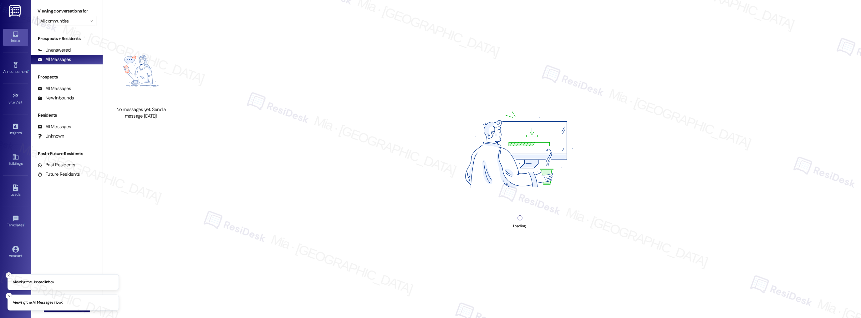 This screenshot has height=318, width=861. I want to click on a: Inbox, so click(16, 37).